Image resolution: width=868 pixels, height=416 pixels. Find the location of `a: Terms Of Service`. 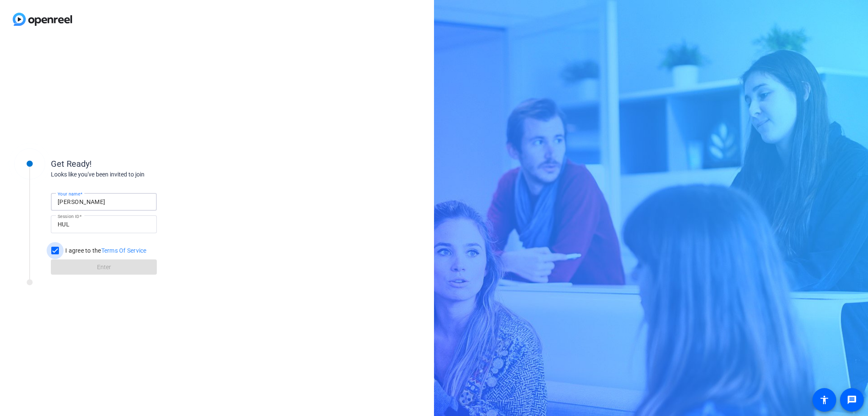

a: Terms Of Service is located at coordinates (123, 250).